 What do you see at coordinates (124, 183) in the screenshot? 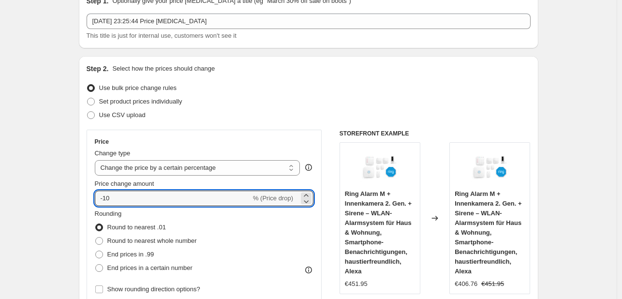
I see `span: Price change amount` at bounding box center [124, 183].